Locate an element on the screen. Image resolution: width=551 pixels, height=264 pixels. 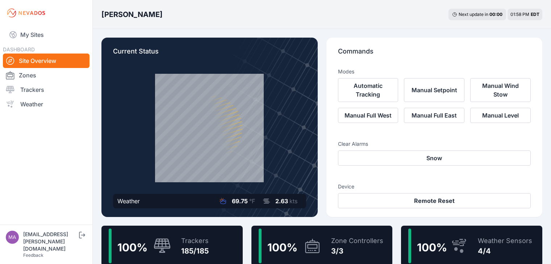
button: Manual Full West is located at coordinates (368, 115).